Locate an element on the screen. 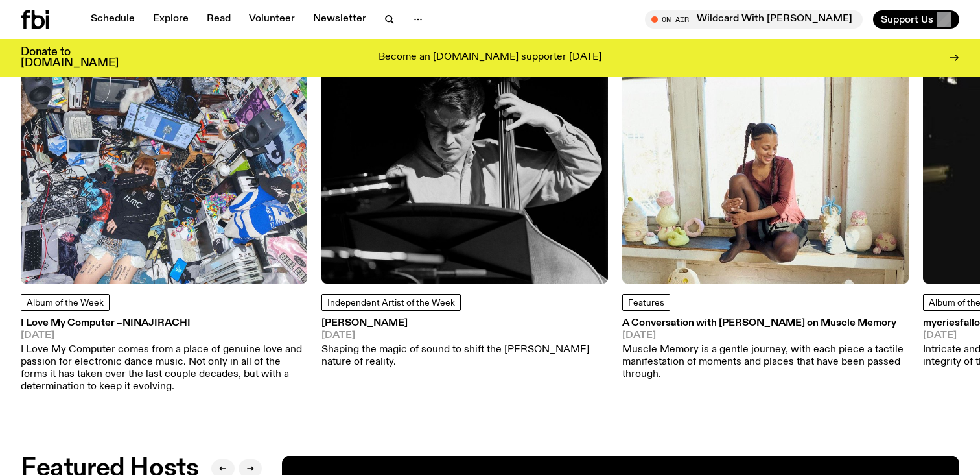 This screenshot has width=980, height=475. a: Volunteer is located at coordinates (272, 19).